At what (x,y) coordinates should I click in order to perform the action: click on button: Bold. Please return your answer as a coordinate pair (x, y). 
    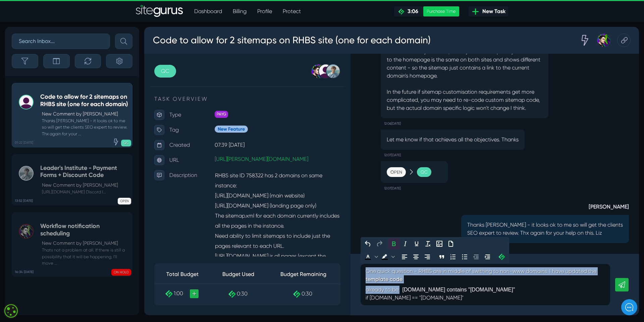
    Looking at the image, I should click on (250, 217).